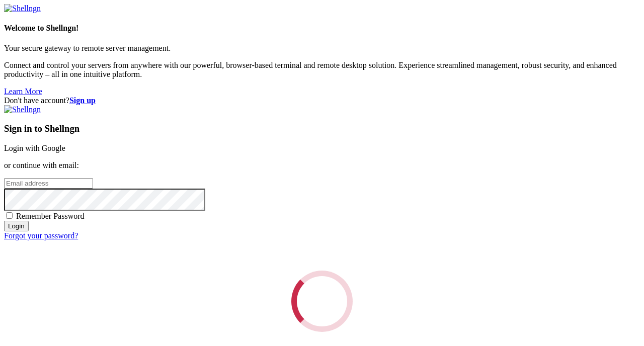 The width and height of the screenshot is (644, 346). Describe the element at coordinates (35, 148) in the screenshot. I see `a: Login with Google` at that location.